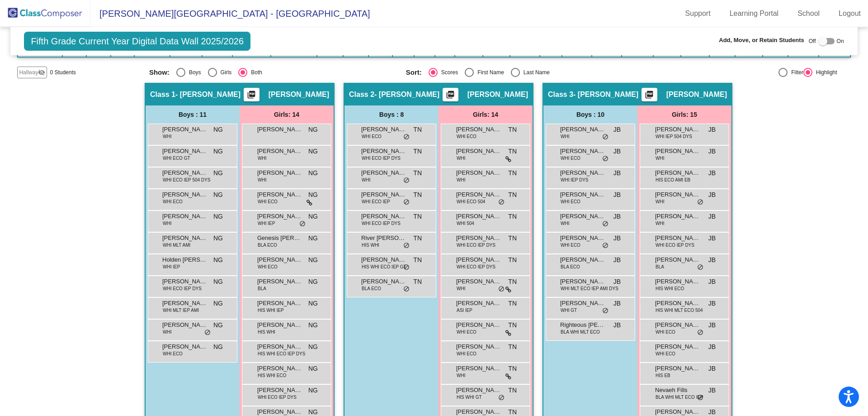 The image size is (868, 416). Describe the element at coordinates (672, 179) in the screenshot. I see `span: HIS ECO AMI EB` at that location.